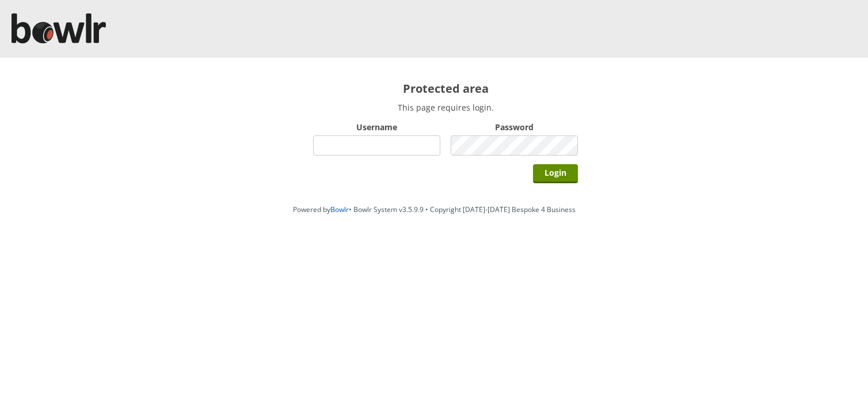  What do you see at coordinates (339, 209) in the screenshot?
I see `a: Bowlr` at bounding box center [339, 209].